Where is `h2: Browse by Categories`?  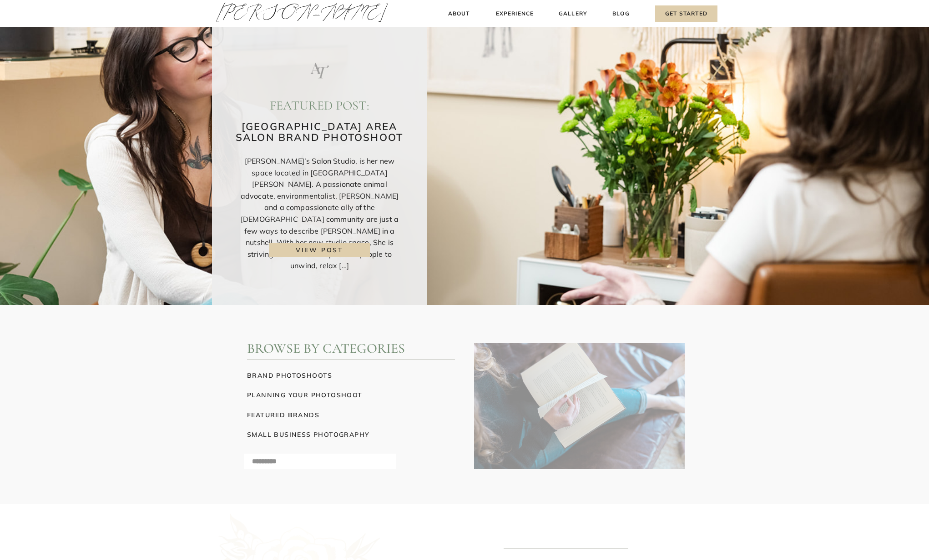 h2: Browse by Categories is located at coordinates (399, 349).